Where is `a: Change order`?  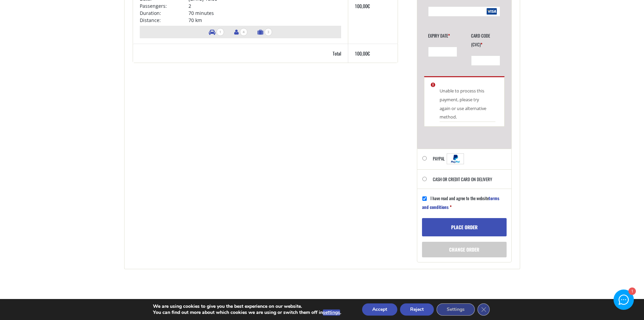
a: Change order is located at coordinates (465, 249).